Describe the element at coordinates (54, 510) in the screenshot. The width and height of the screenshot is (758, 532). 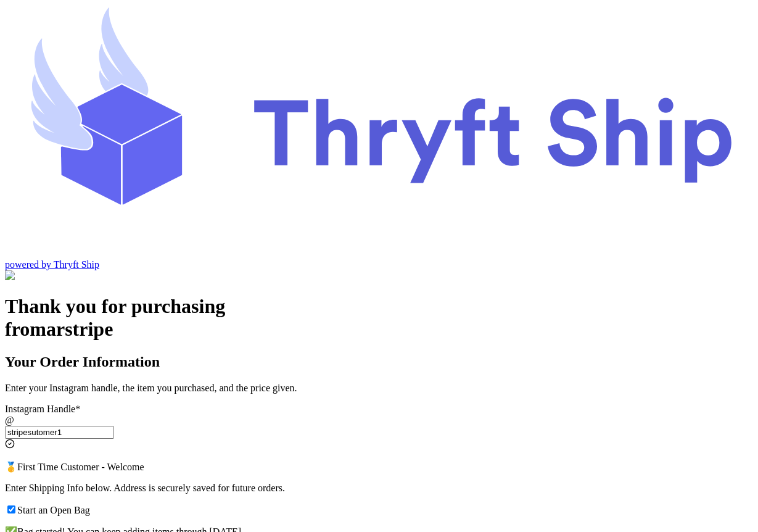
I see `span: Start an Open Bag` at that location.